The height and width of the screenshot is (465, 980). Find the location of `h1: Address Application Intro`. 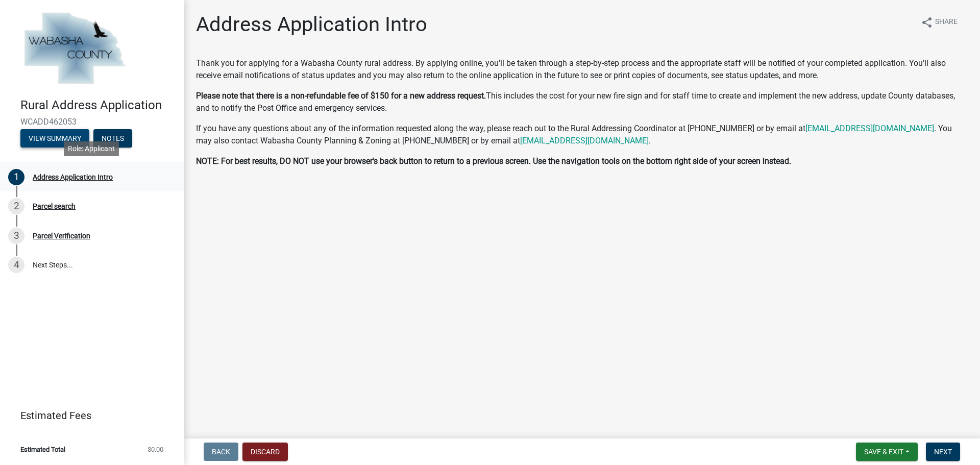

h1: Address Application Intro is located at coordinates (311, 24).